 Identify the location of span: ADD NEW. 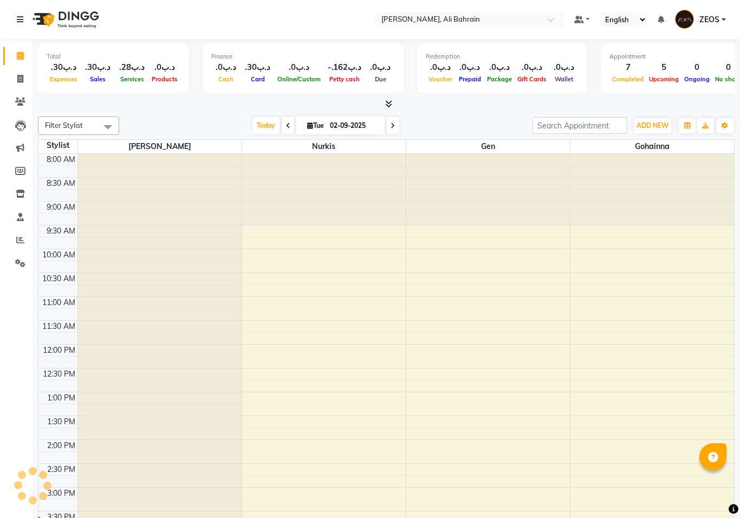
(652, 125).